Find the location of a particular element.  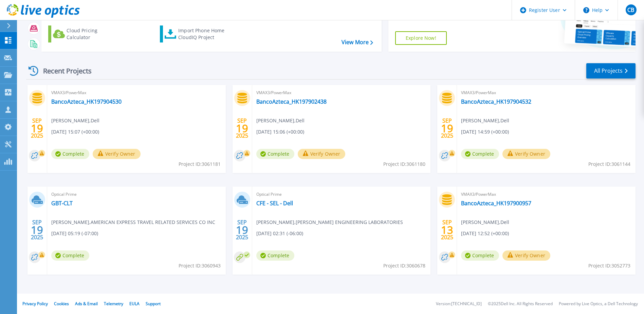

li: © 2025 Dell Inc. All Rights Reserved is located at coordinates (520, 304).